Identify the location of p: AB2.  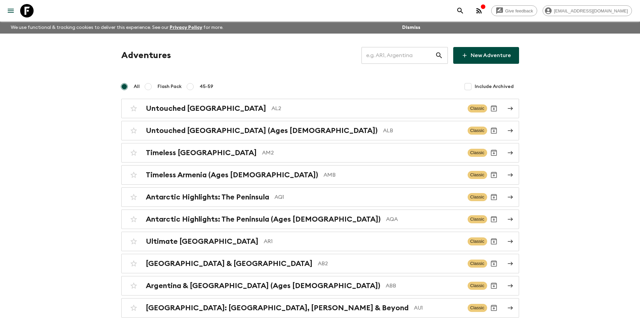
(390, 264).